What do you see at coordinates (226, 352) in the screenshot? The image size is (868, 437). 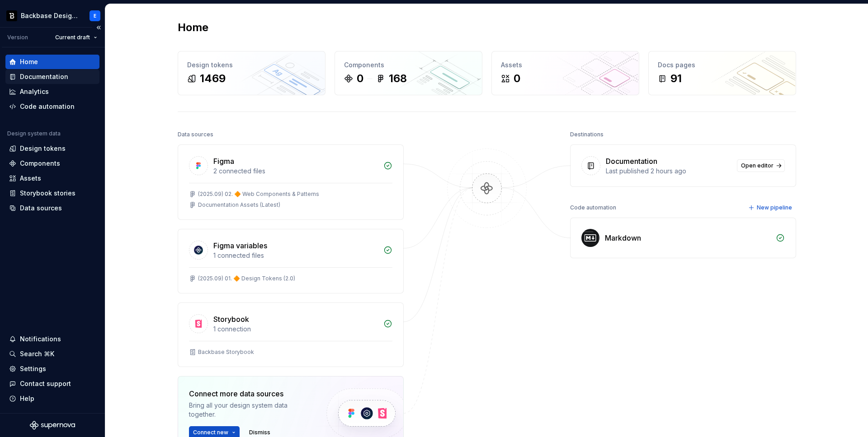 I see `div: Backbase Storybook` at bounding box center [226, 352].